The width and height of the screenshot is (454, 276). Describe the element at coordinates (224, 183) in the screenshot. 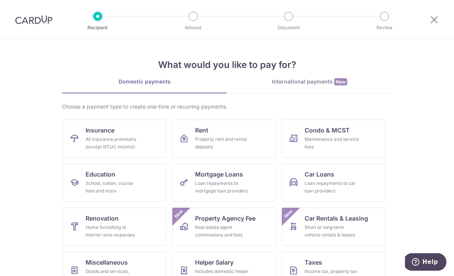

I see `a: Mortgage LoansLoan repayments to mortgage loan providers` at that location.